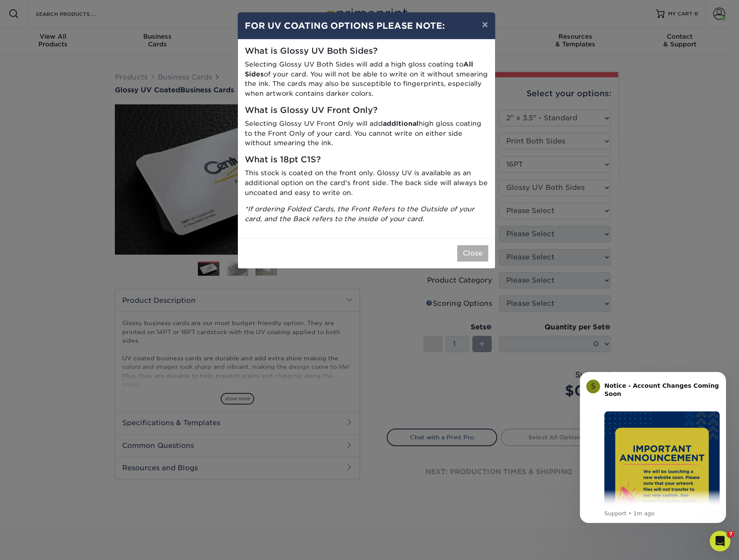 The image size is (739, 560). I want to click on p: Selecting Glossy UV Both Sides will add a high gloss coating to of your card. You will not be abl..., so click(366, 79).